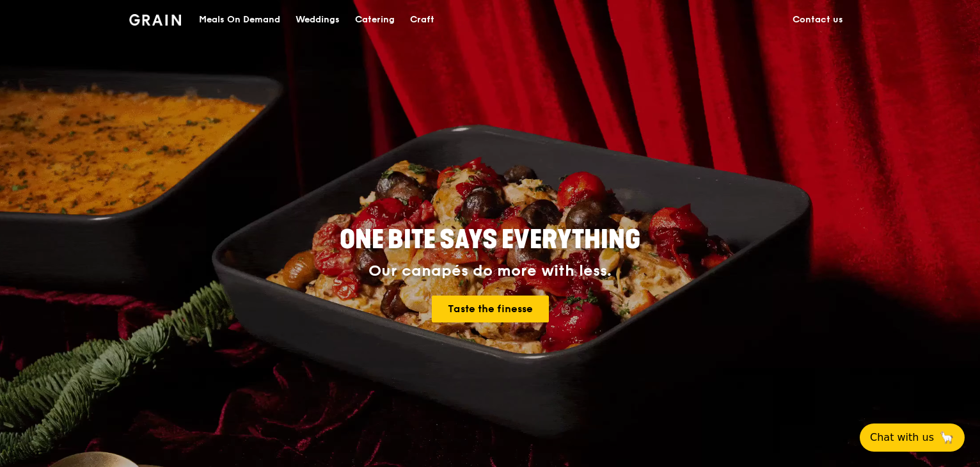  What do you see at coordinates (318, 20) in the screenshot?
I see `a: Weddings` at bounding box center [318, 20].